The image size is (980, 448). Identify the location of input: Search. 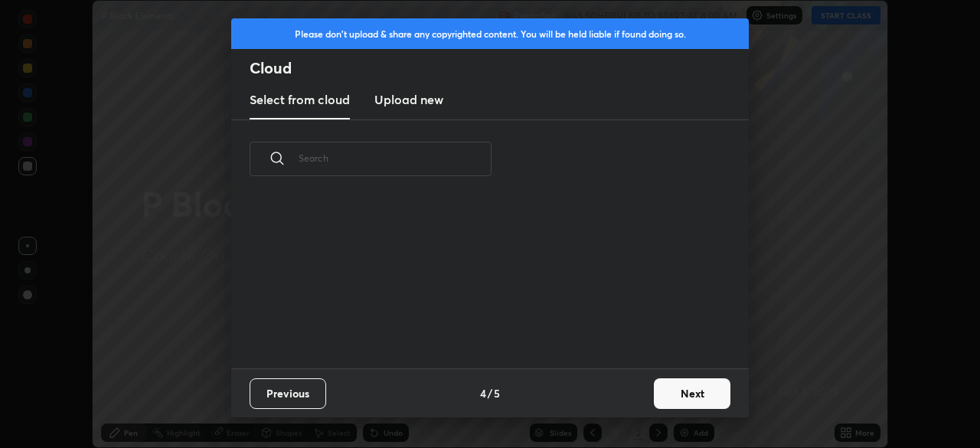
(395, 158).